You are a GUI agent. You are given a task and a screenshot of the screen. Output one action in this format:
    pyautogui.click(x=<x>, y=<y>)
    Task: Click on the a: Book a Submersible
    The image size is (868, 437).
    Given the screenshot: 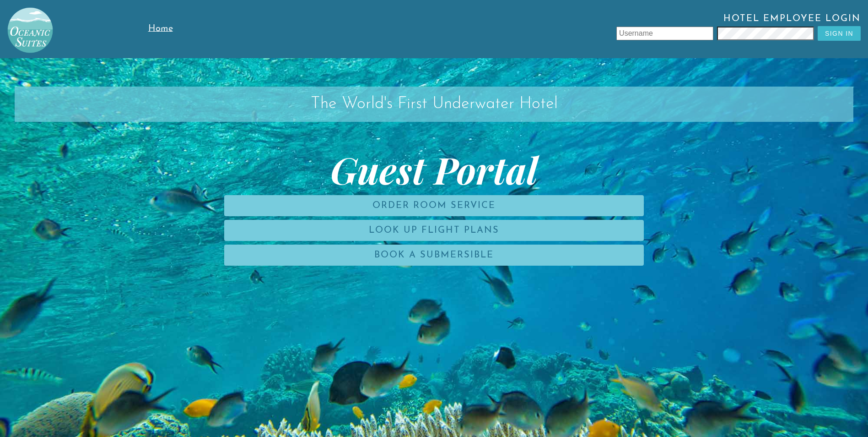 What is the action you would take?
    pyautogui.click(x=434, y=255)
    